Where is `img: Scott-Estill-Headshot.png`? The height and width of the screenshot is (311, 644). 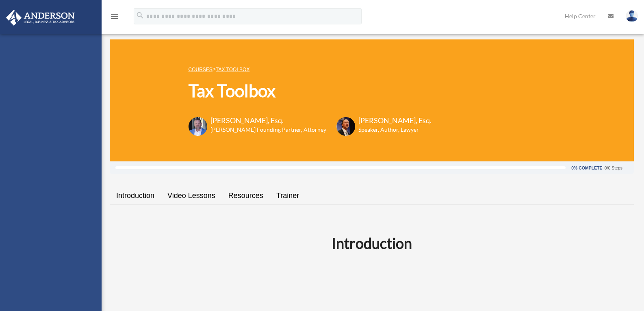
img: Scott-Estill-Headshot.png is located at coordinates (346, 126).